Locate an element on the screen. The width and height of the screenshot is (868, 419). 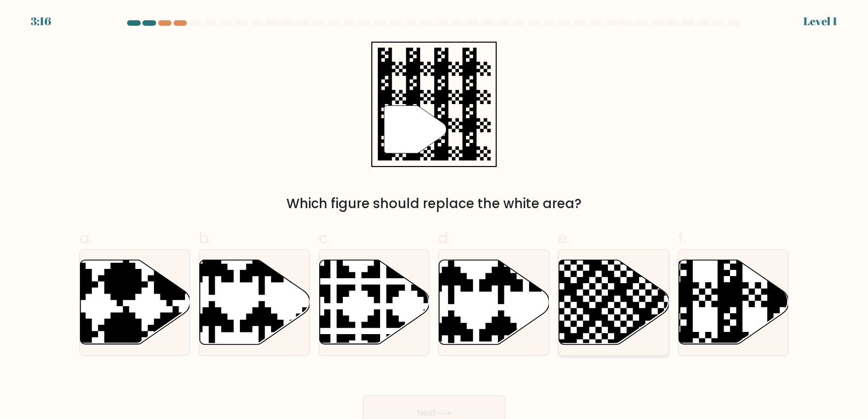
span: c. is located at coordinates (325, 238).